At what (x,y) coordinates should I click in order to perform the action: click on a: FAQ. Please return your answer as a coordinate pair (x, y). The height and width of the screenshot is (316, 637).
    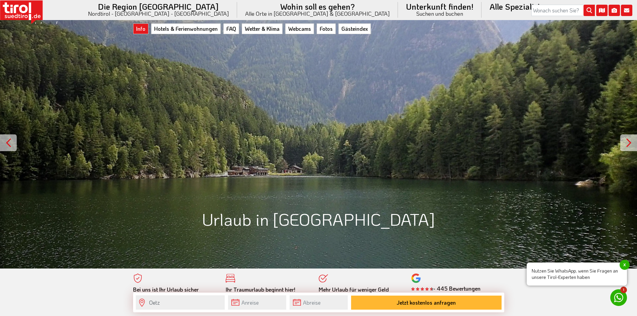
    Looking at the image, I should click on (231, 29).